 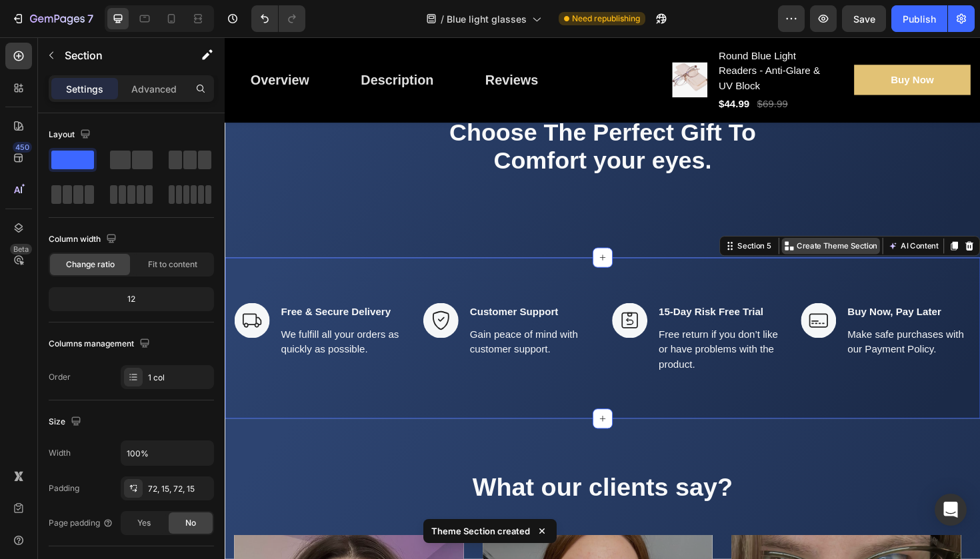 What do you see at coordinates (306, 290) in the screenshot?
I see `span: Customer Support` at bounding box center [306, 290].